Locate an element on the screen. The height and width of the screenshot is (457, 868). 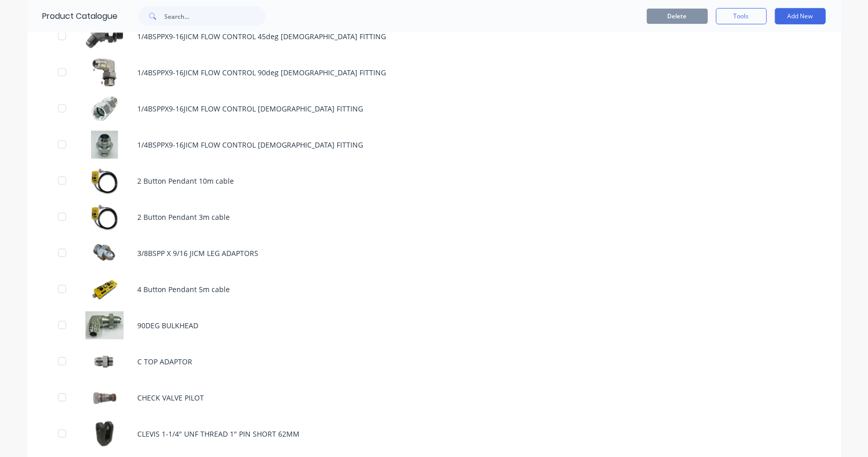
div: CHECK VALVE PILOTCHECK VALVE PILOT is located at coordinates (434, 397).